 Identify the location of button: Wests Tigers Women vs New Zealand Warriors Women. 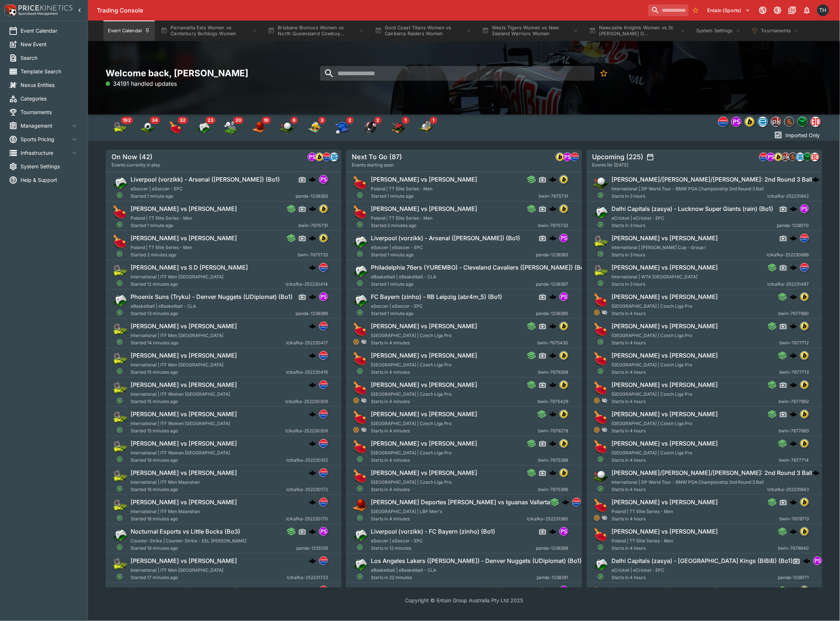
(531, 31).